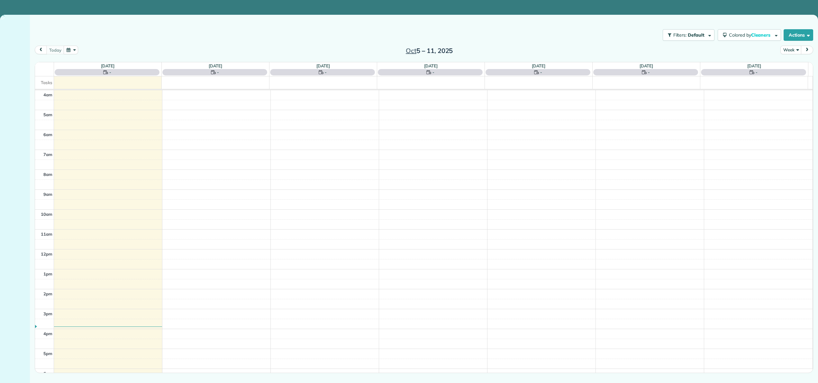  What do you see at coordinates (48, 95) in the screenshot?
I see `span: 4am` at bounding box center [48, 95].